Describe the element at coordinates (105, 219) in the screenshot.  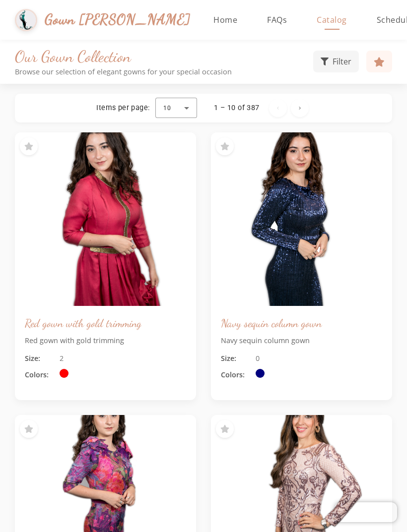
I see `img: Red gown with gold trimming` at that location.